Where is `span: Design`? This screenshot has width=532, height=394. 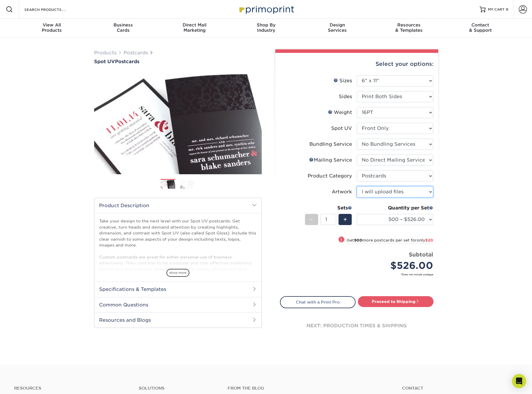 span: Design is located at coordinates (337, 25).